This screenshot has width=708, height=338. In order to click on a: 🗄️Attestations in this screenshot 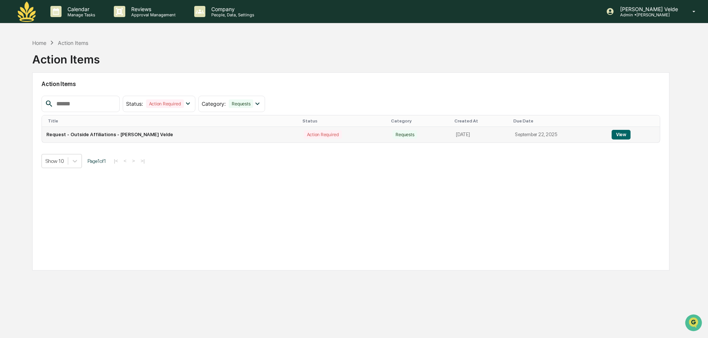, I will do `click(73, 135)`.